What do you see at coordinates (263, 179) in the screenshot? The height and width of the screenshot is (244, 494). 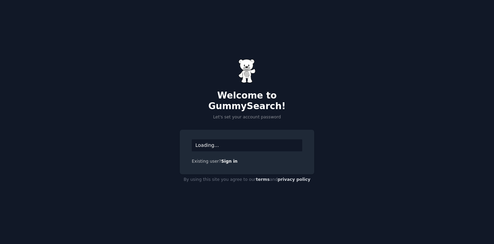 I see `a: terms` at bounding box center [263, 179].